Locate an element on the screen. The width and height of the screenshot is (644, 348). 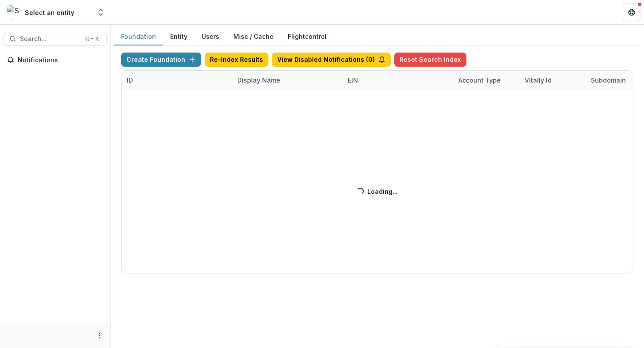
span: Notifications is located at coordinates (60, 60).